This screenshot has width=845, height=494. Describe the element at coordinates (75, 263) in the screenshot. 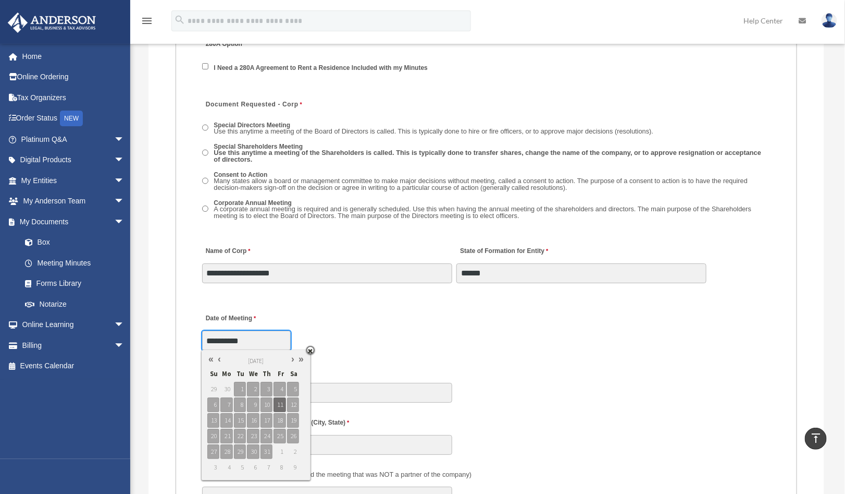

I see `a: Meeting Minutes` at that location.